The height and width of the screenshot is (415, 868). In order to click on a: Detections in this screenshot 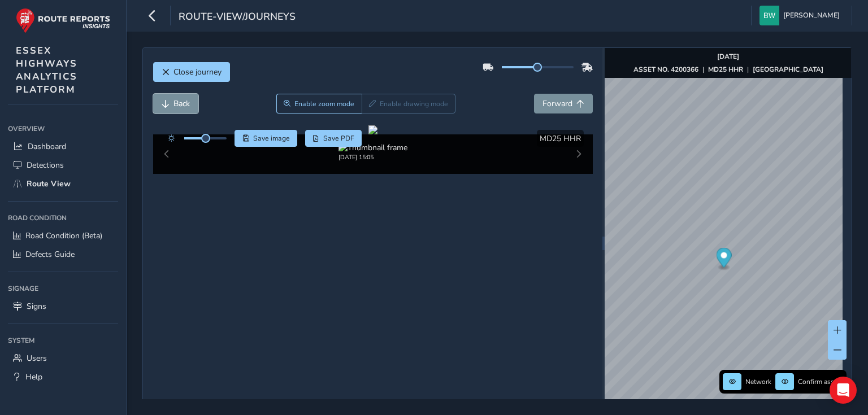, I will do `click(63, 165)`.